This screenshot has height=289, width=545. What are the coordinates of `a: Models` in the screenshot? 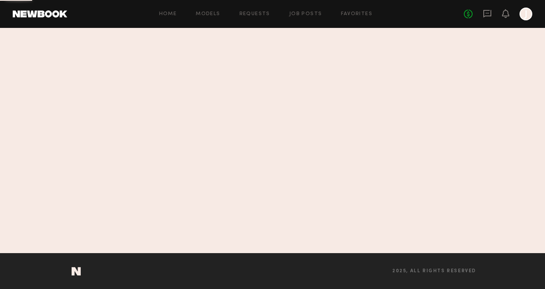 It's located at (208, 14).